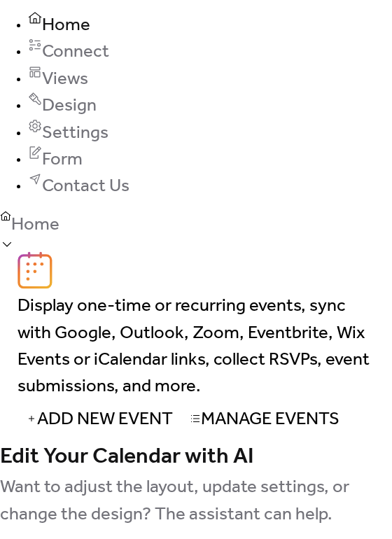 This screenshot has height=539, width=392. I want to click on button: Add New Event, so click(99, 418).